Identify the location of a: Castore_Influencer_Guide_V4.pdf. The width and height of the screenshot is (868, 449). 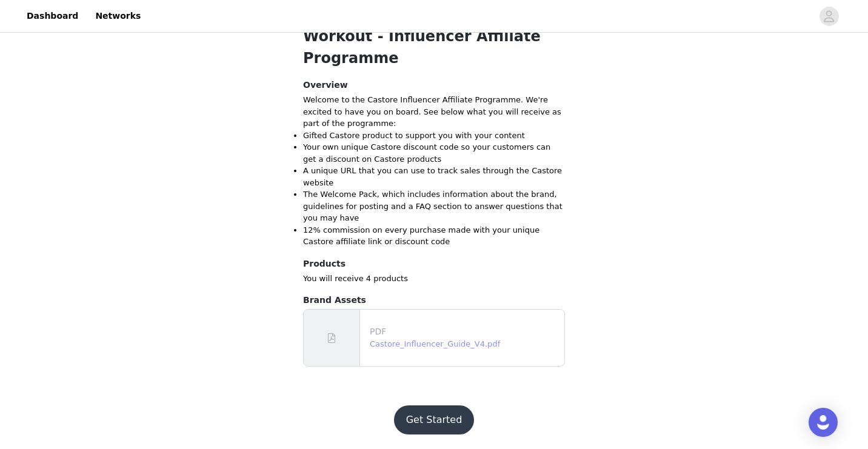
(434, 343).